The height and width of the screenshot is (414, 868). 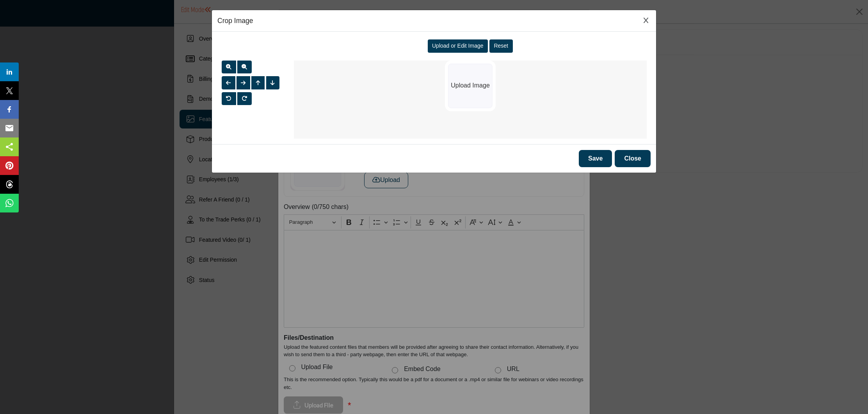 What do you see at coordinates (458, 46) in the screenshot?
I see `span: Upload or Edit Image` at bounding box center [458, 46].